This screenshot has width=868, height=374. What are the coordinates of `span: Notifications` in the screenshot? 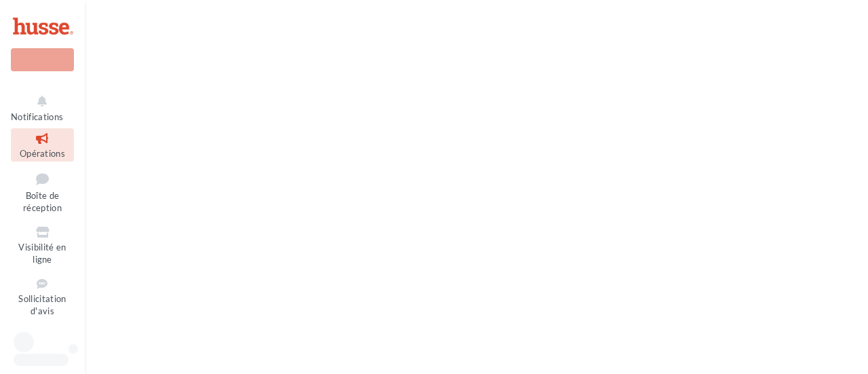 It's located at (36, 117).